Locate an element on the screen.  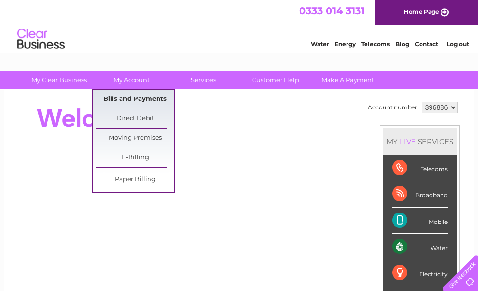
a: Water is located at coordinates (320, 44).